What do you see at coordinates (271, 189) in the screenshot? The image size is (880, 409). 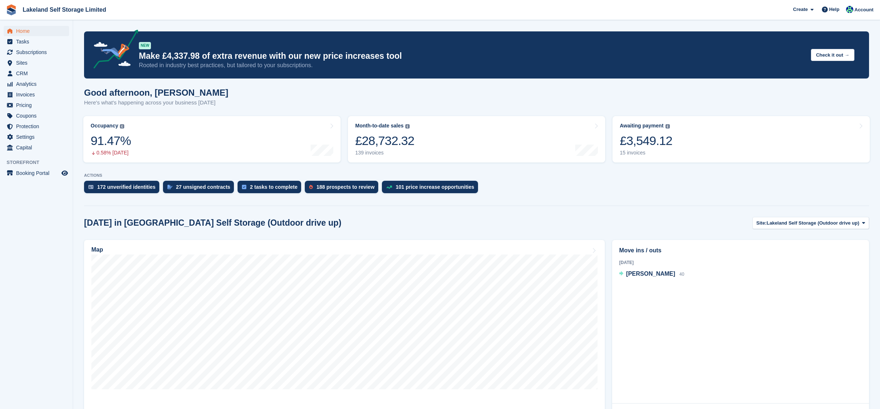 I see `a: 2 tasks to complete` at bounding box center [271, 189].